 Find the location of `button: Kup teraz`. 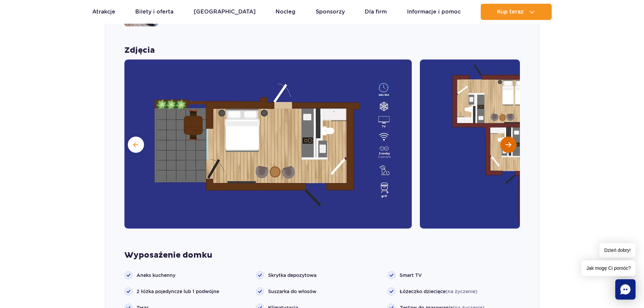

button: Kup teraz is located at coordinates (516, 12).